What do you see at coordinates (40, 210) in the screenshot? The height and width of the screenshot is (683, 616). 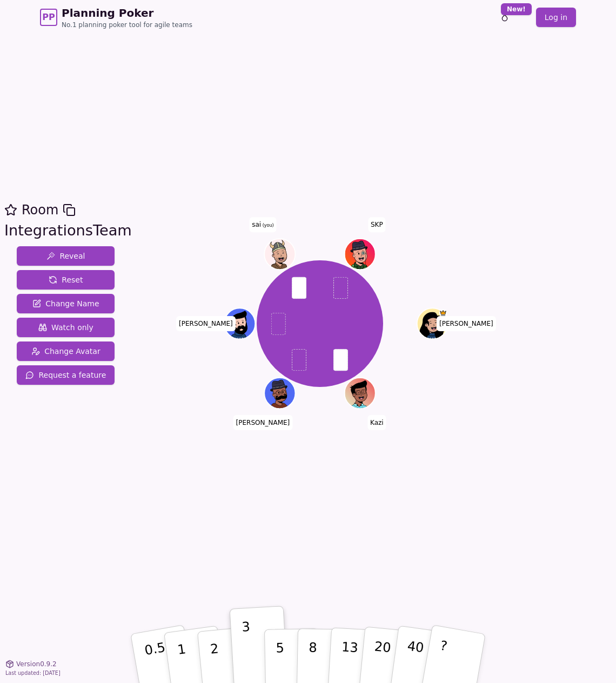 I see `span: Room` at bounding box center [40, 210].